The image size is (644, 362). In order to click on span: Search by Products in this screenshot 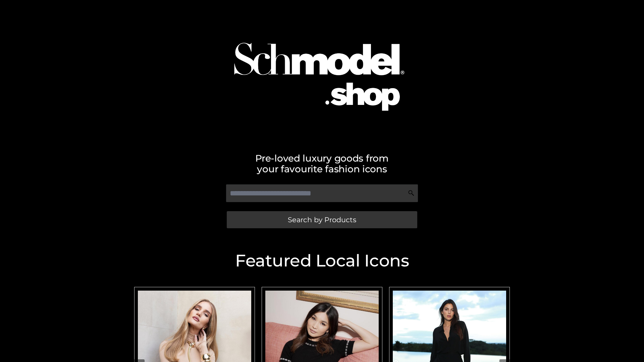, I will do `click(322, 219)`.